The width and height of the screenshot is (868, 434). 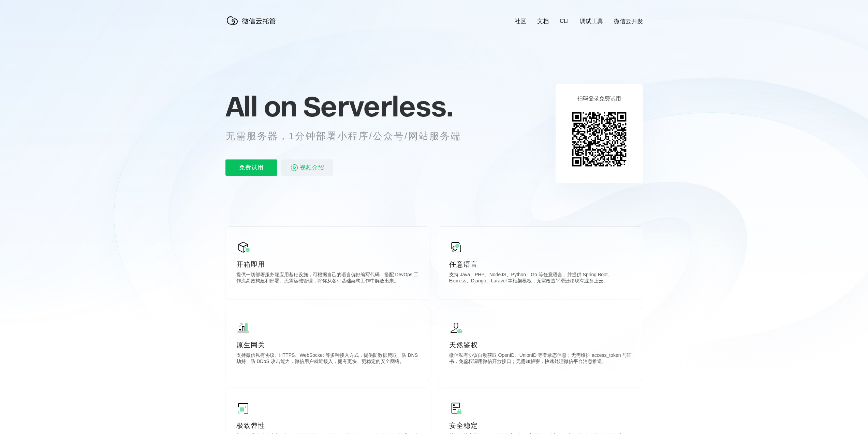 What do you see at coordinates (328, 359) in the screenshot?
I see `p: 支持微信私有协议、HTTPS、WebSocket 等多种接入方式，提供防数据爬取、防 DNS 劫持、防 DDoS 攻击能力，微信用户就近接入，拥有更快、更稳定的安全网络。` at bounding box center [328, 359].